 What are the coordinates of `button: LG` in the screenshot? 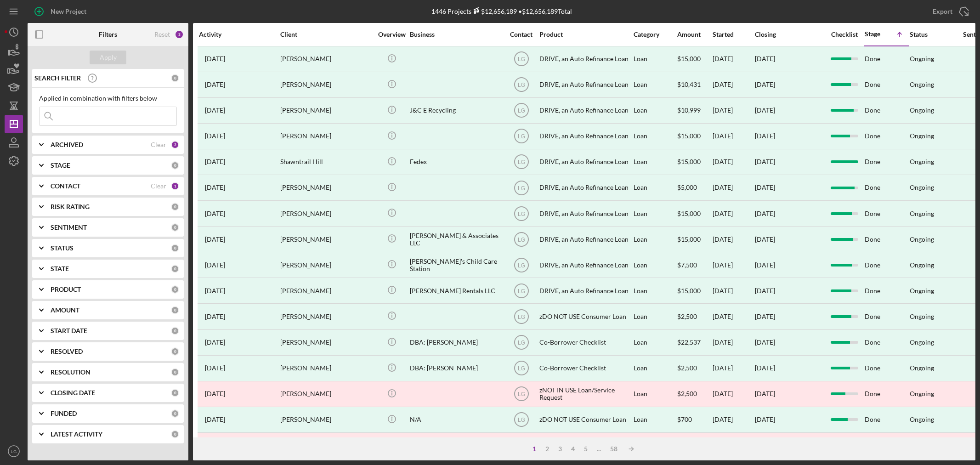 It's located at (14, 451).